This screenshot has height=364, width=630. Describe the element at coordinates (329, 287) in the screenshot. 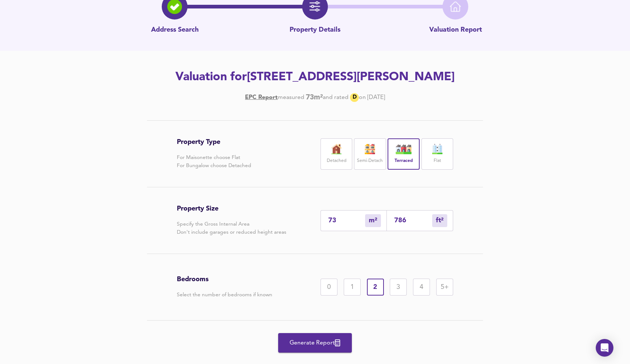

I see `div: 0` at that location.